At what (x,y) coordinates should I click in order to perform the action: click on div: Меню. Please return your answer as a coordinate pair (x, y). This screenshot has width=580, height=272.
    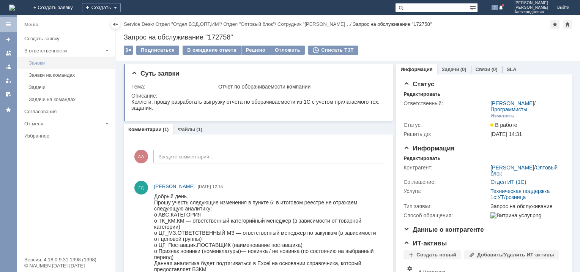
    Looking at the image, I should click on (31, 25).